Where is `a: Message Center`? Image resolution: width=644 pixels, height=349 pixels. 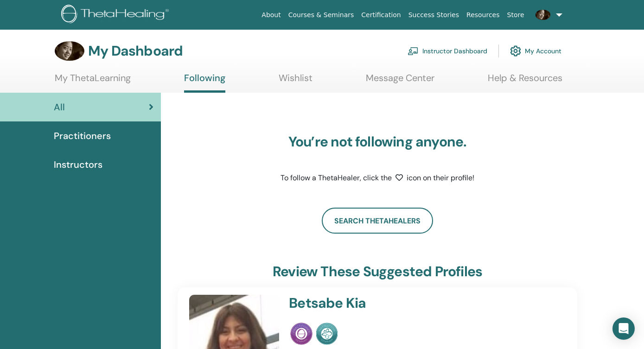
a: Message Center is located at coordinates (400, 81).